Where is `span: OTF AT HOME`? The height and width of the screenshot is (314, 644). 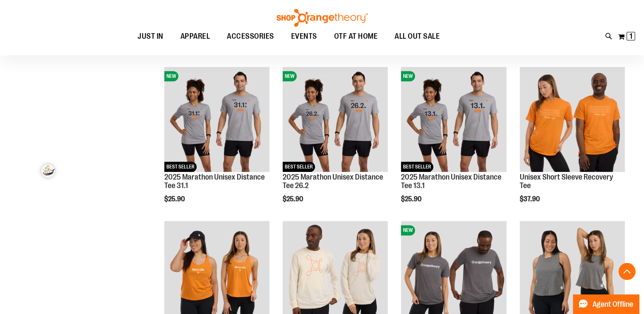
span: OTF AT HOME is located at coordinates (356, 36).